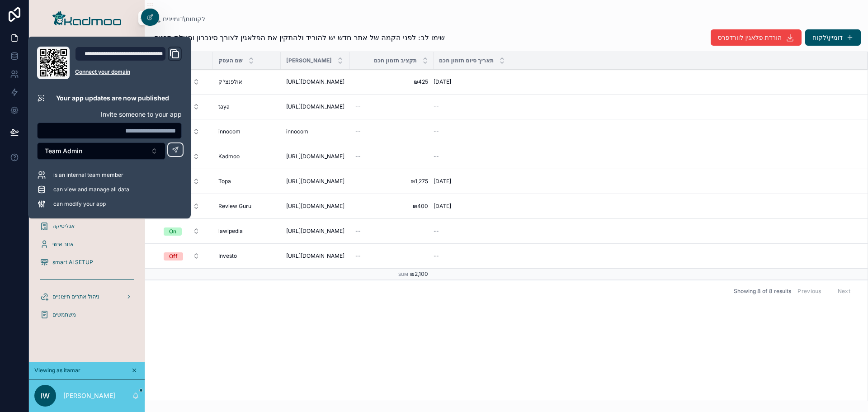 This screenshot has width=868, height=412. What do you see at coordinates (403, 274) in the screenshot?
I see `small: Sum` at bounding box center [403, 274].